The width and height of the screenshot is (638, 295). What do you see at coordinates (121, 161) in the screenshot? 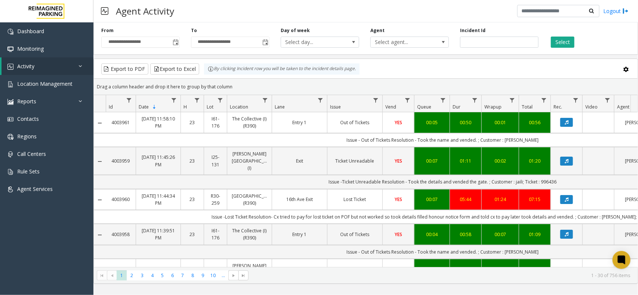
I see `a: 4003959` at bounding box center [121, 161].